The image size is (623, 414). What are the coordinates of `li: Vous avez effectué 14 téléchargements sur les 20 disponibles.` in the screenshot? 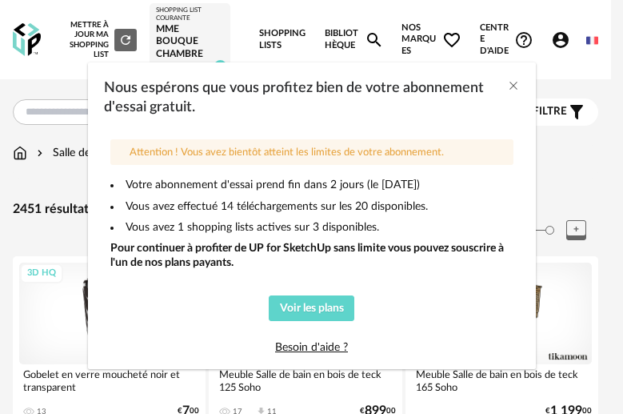 It's located at (312, 206).